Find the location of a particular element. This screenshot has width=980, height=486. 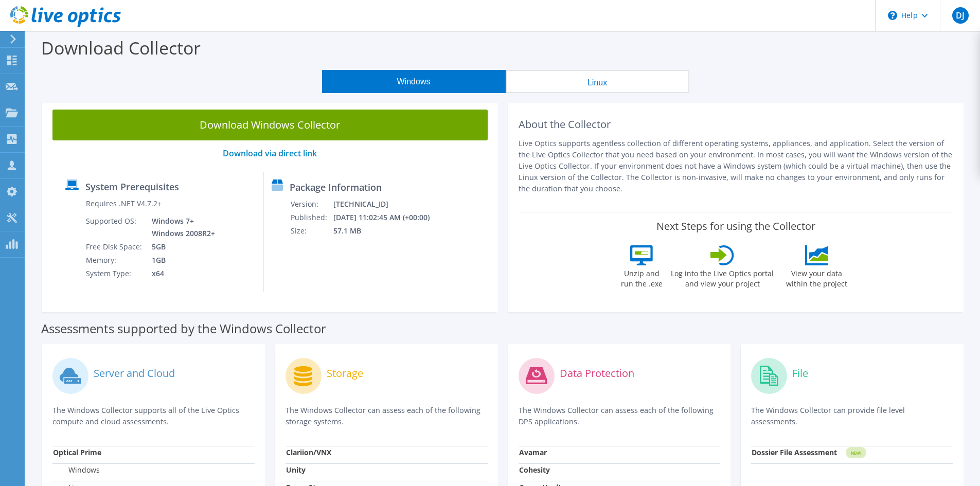

td: Windows 7+ Windows 2008R2+ is located at coordinates (181, 228).